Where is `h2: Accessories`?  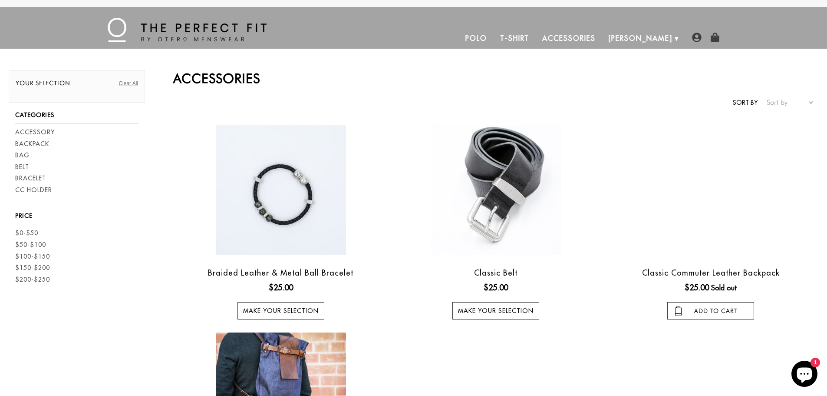 h2: Accessories is located at coordinates (496, 78).